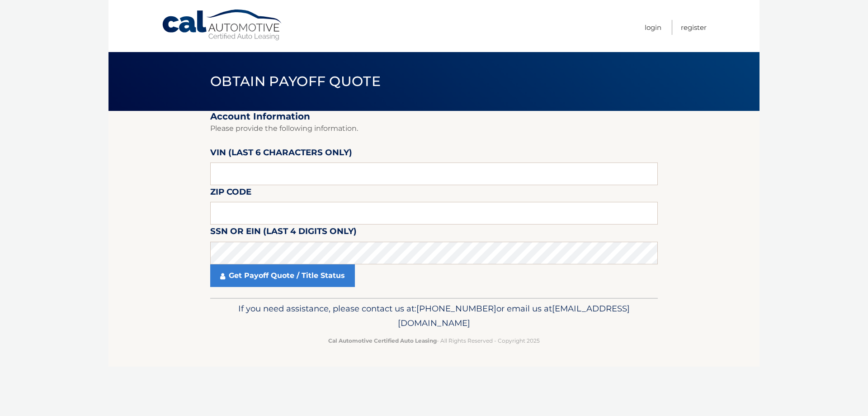 The height and width of the screenshot is (416, 868). I want to click on a: Register, so click(694, 27).